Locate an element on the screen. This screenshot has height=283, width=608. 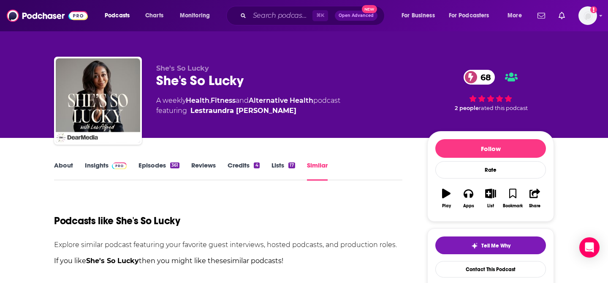
button: Apps is located at coordinates (469, 198).